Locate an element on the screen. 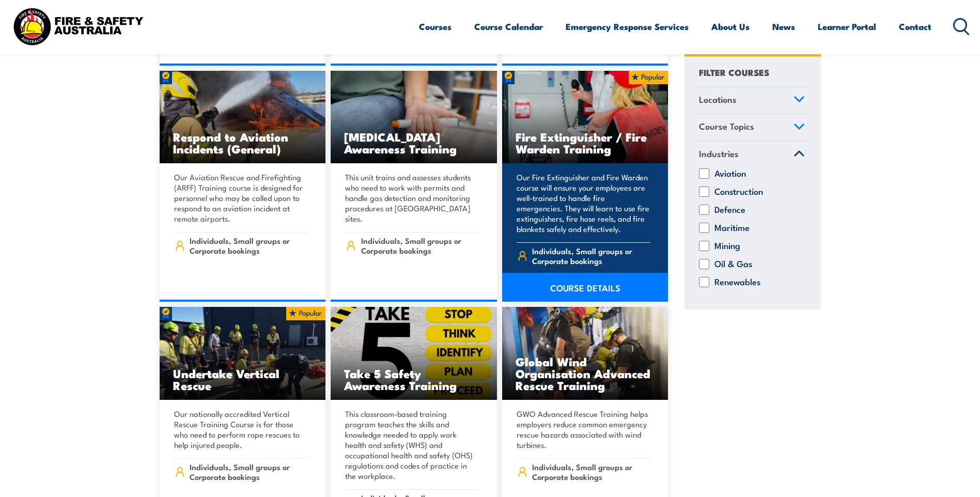 The image size is (980, 497). label: Construction is located at coordinates (739, 192).